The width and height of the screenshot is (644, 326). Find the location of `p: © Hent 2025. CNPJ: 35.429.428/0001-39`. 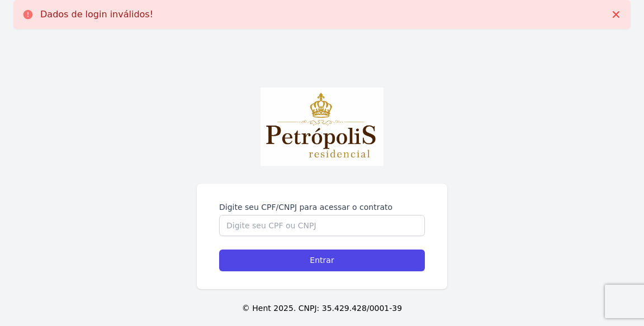

p: © Hent 2025. CNPJ: 35.429.428/0001-39 is located at coordinates (322, 308).